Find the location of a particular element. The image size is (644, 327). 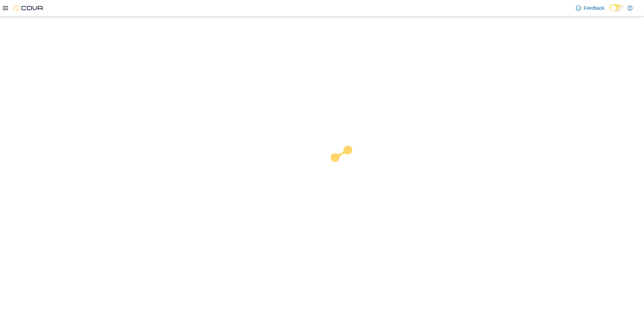

a: Feedback is located at coordinates (590, 8).